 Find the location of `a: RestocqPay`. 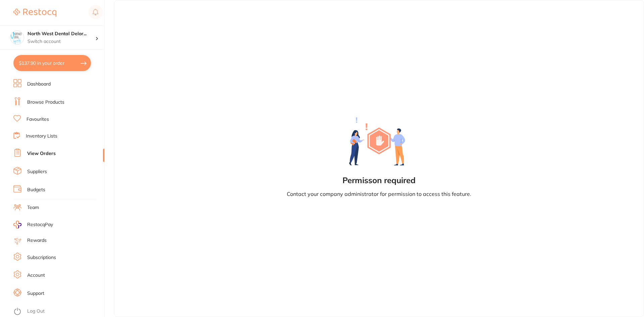

a: RestocqPay is located at coordinates (33, 224).